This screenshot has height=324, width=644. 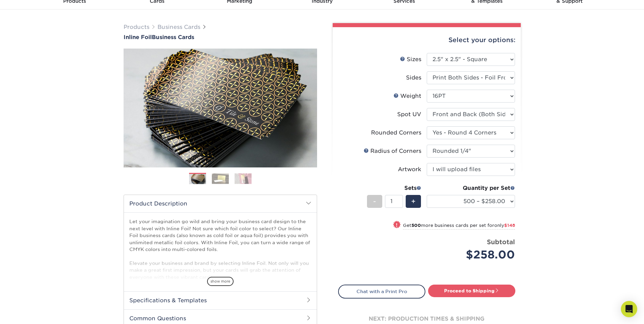 What do you see at coordinates (407, 96) in the screenshot?
I see `div: Weight` at bounding box center [407, 96].